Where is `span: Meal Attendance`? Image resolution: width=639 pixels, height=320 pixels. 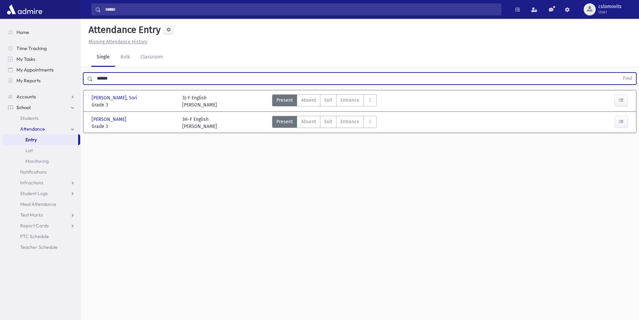
span: Meal Attendance is located at coordinates (38, 204).